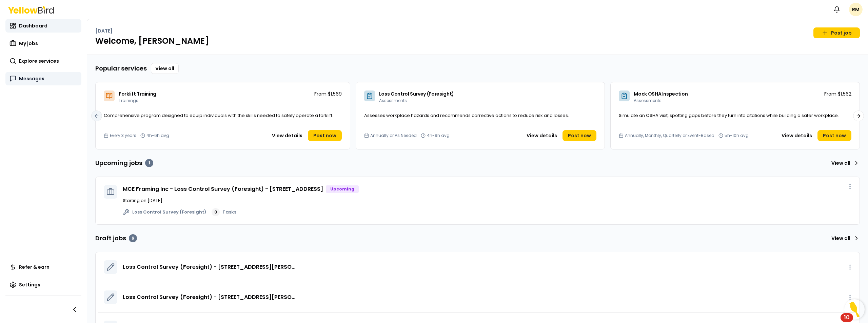 The width and height of the screenshot is (868, 323). What do you see at coordinates (133, 238) in the screenshot?
I see `div: 6` at bounding box center [133, 238].